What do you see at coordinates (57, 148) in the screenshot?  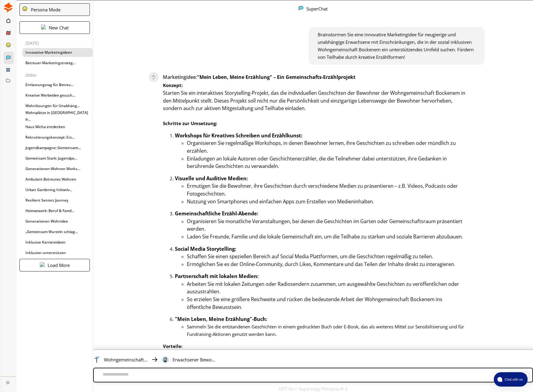 I see `div: Jugendkampagne: Gemeinsam...` at bounding box center [57, 148].